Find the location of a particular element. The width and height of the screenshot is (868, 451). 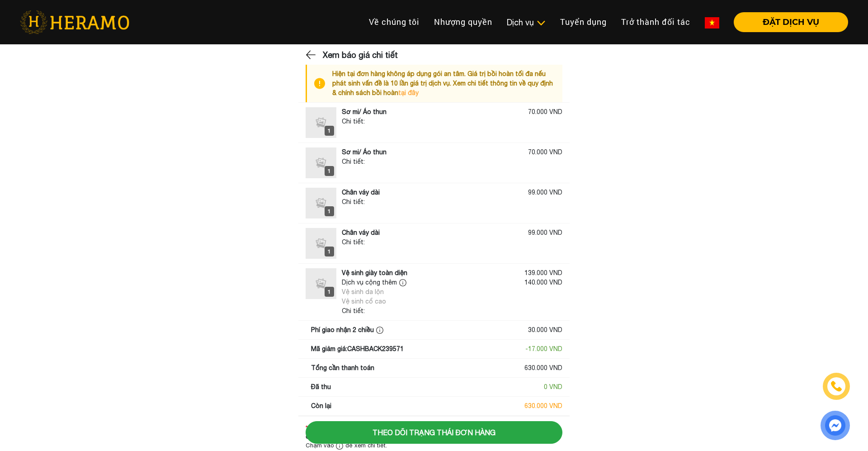

button: ĐẶT DỊCH VỤ is located at coordinates (791, 22).